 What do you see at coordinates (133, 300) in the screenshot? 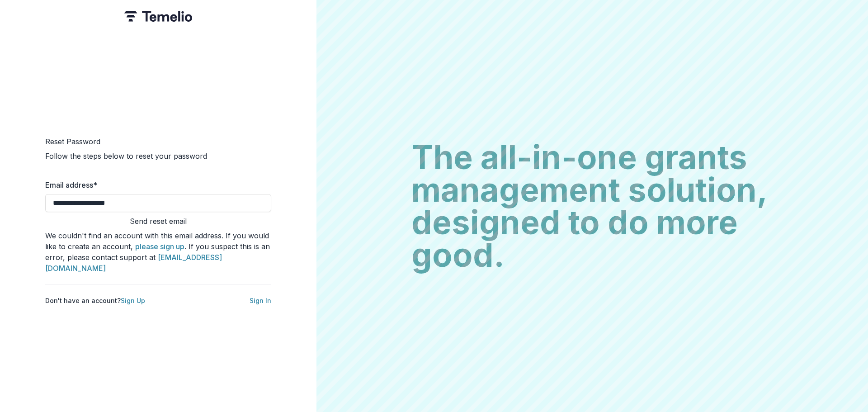
I see `a: Sign Up` at bounding box center [133, 300].